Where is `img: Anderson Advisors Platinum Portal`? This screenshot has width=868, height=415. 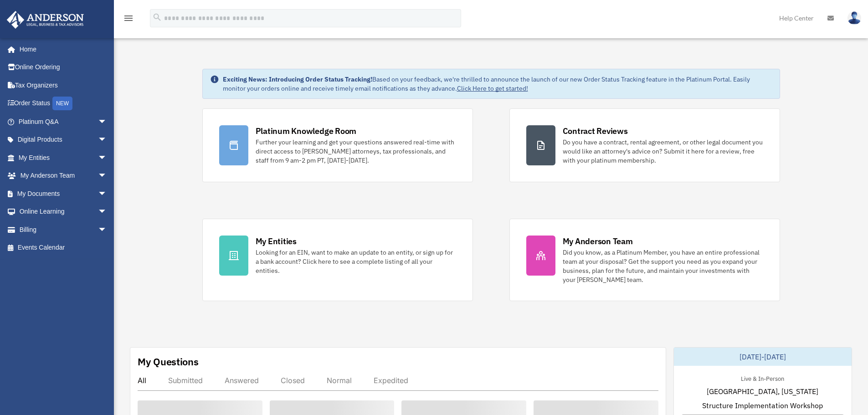 img: Anderson Advisors Platinum Portal is located at coordinates (45, 20).